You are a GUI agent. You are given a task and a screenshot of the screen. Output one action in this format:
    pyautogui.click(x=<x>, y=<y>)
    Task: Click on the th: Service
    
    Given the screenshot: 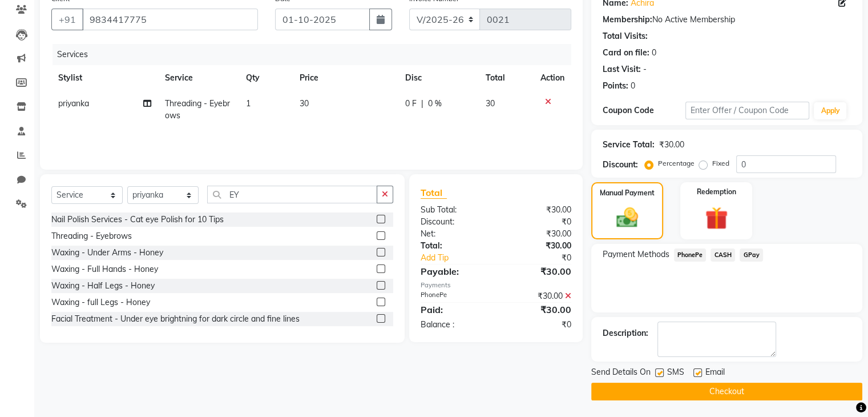 What is the action you would take?
    pyautogui.click(x=198, y=78)
    